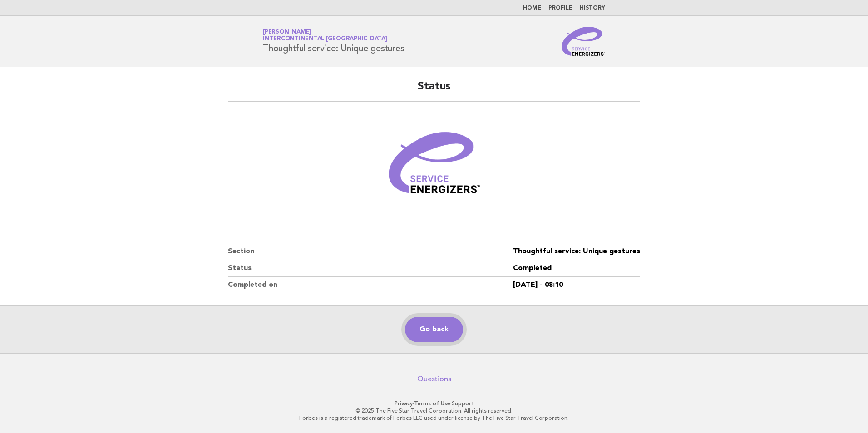 The image size is (868, 433). What do you see at coordinates (583, 41) in the screenshot?
I see `img: Service Energizers` at bounding box center [583, 41].